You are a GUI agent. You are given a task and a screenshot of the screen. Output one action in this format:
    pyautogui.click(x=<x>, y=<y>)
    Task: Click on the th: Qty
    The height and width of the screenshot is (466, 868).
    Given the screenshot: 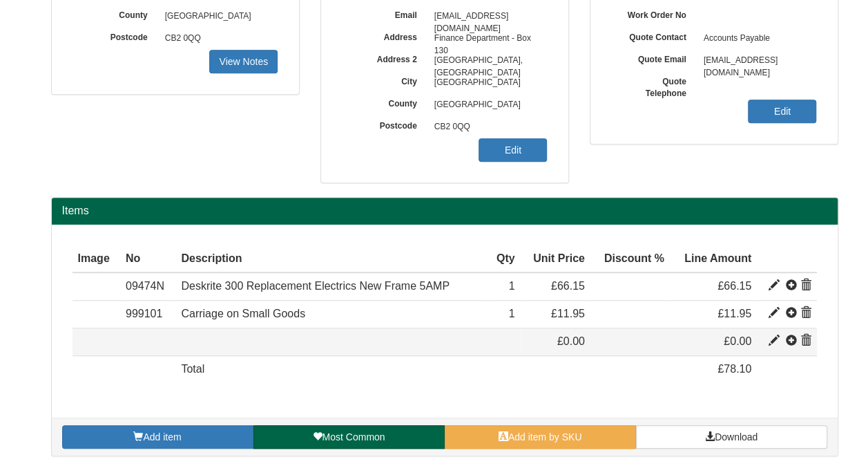 What is the action you would take?
    pyautogui.click(x=504, y=259)
    